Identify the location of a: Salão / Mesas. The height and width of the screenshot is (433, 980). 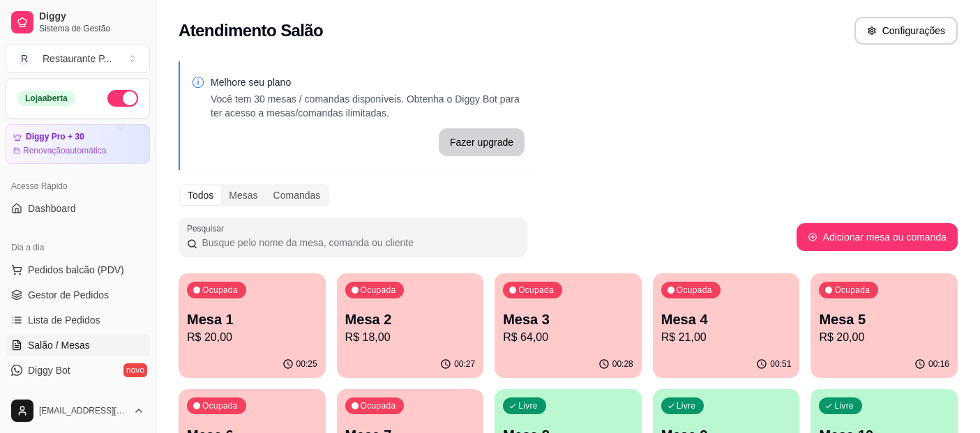
(77, 345).